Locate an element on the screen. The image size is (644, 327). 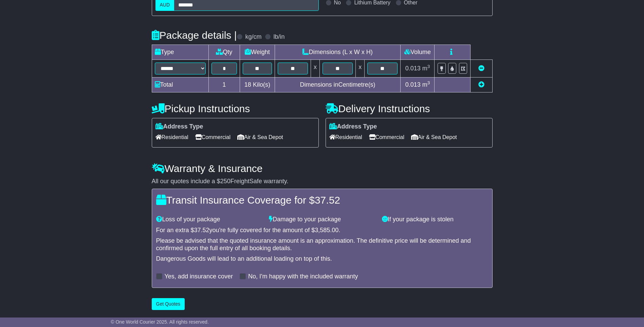
label: No, I'm happy with the included warranty is located at coordinates (303, 276).